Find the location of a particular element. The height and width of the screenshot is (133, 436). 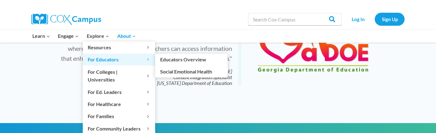

button: Child menu of Engage is located at coordinates (68, 36).